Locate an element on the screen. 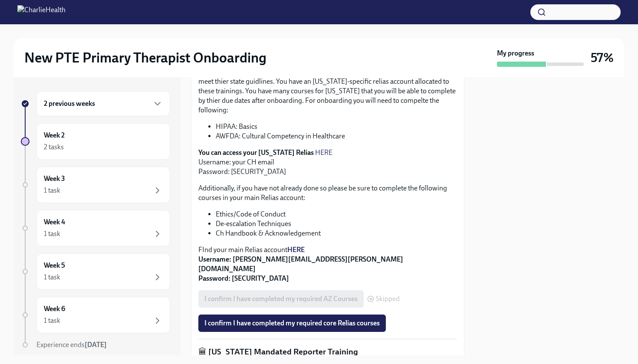 This screenshot has width=638, height=364. li: Ethics/Code of Conduct is located at coordinates (336, 214).